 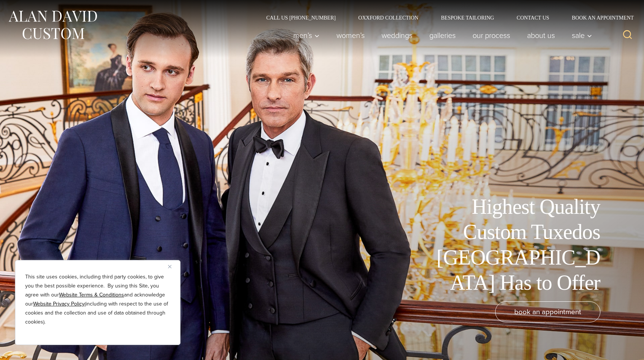 I want to click on a: Oxxford Collection, so click(x=389, y=18).